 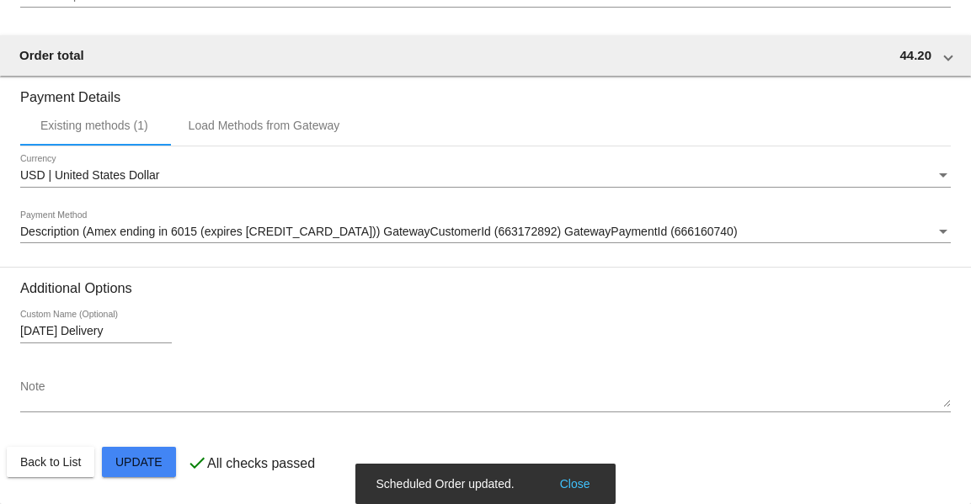 I want to click on mat-icon: check, so click(x=197, y=463).